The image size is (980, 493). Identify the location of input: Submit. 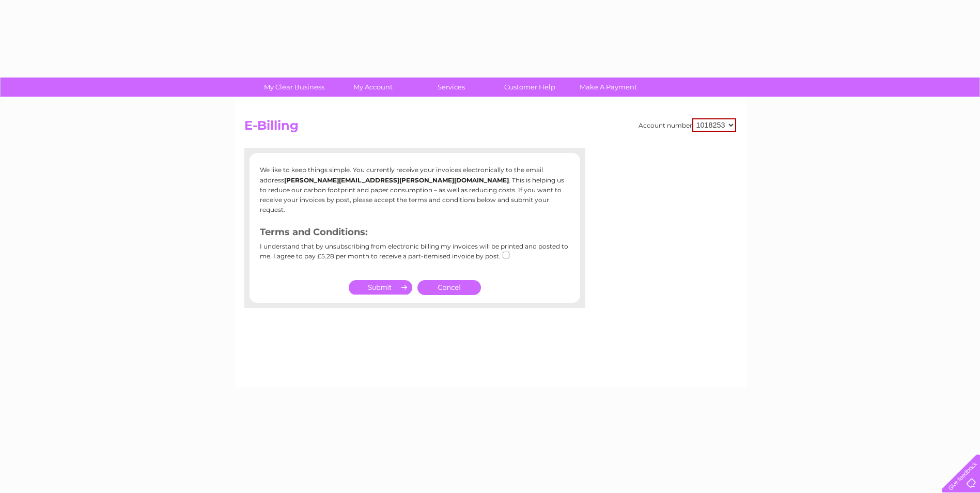
(381, 287).